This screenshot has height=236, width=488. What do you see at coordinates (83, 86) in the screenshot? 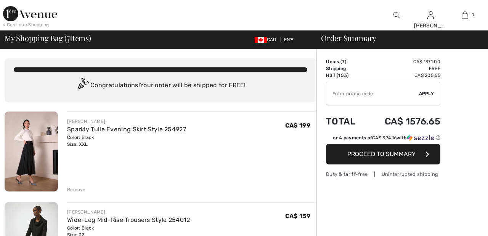
I see `img: Congratulation2.svg` at bounding box center [83, 86].